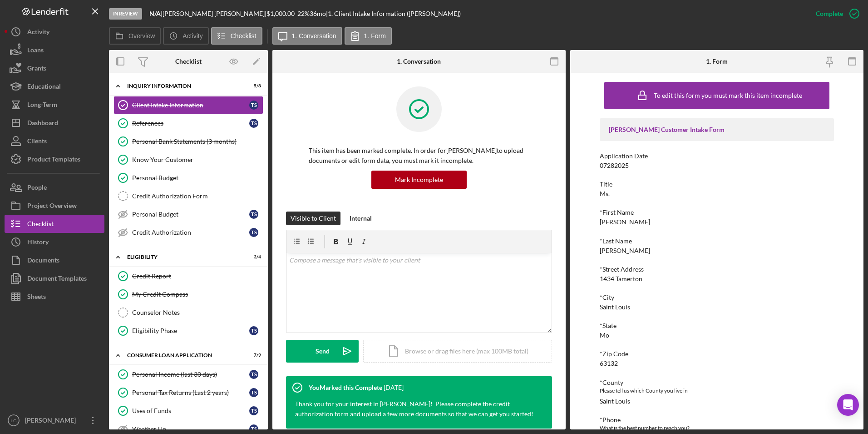 The height and width of the screenshot is (434, 868). Describe the element at coordinates (38, 33) in the screenshot. I see `div: Activity` at that location.